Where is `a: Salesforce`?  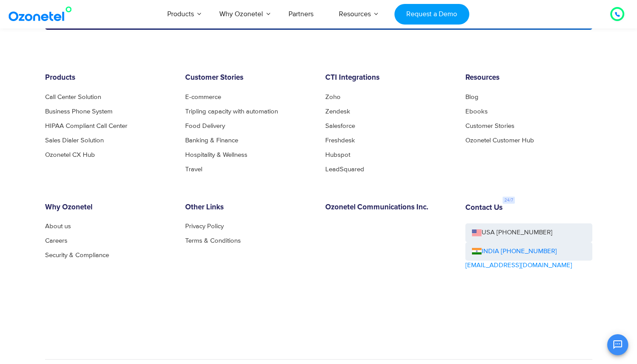
a: Salesforce is located at coordinates (340, 126).